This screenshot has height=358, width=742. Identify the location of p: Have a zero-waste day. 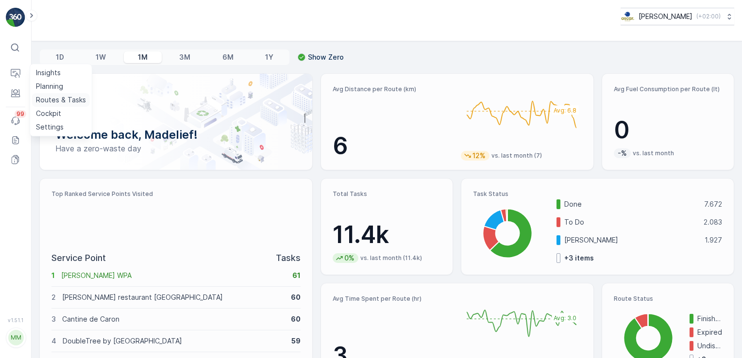
(176, 148).